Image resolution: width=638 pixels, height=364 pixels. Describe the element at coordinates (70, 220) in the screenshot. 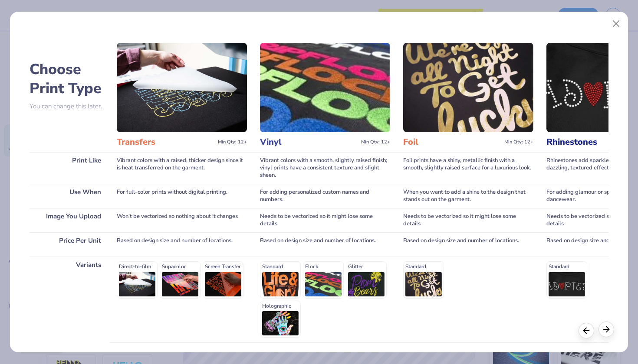

I see `div: Image You Upload` at that location.